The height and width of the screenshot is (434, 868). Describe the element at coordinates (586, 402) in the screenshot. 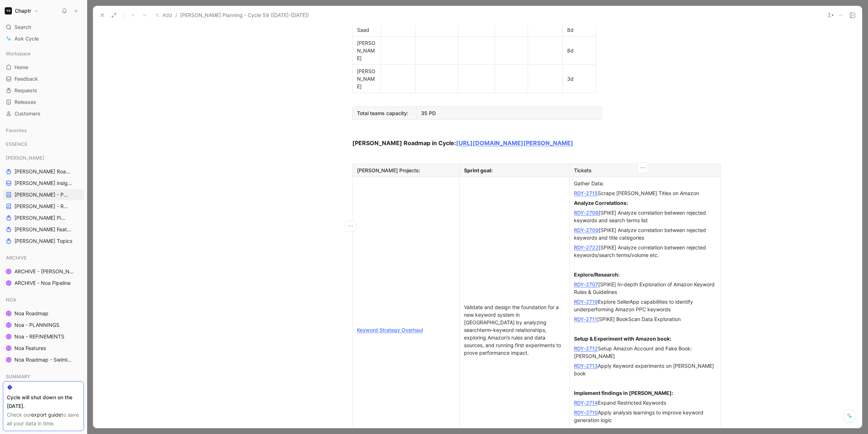

I see `a: RDY-2714` at that location.